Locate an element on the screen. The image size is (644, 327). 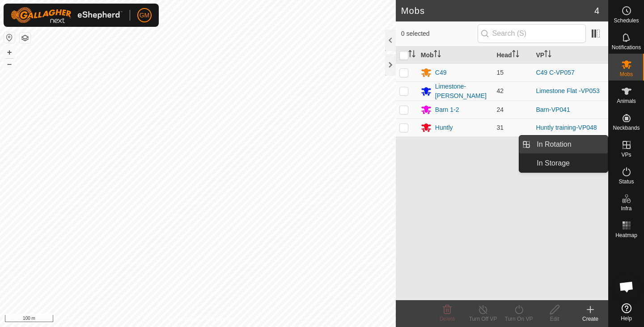
li: In Rotation is located at coordinates (564, 145).